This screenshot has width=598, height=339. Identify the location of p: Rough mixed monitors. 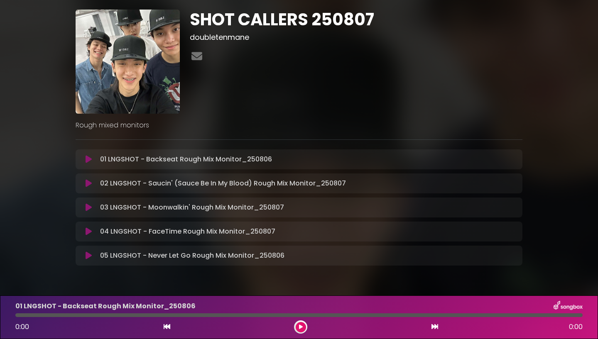
(299, 125).